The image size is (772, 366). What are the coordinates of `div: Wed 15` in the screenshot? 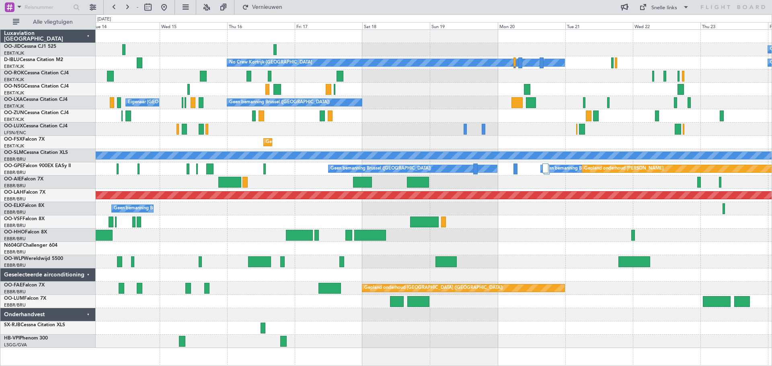 It's located at (193, 26).